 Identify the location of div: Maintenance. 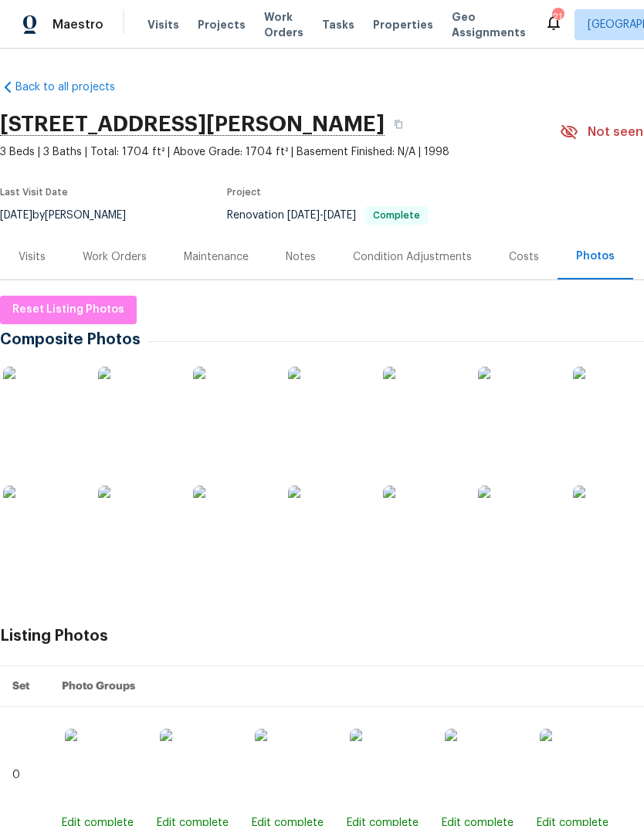
(216, 257).